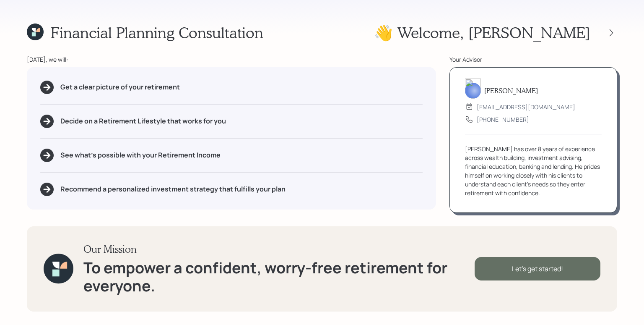 This screenshot has height=325, width=644. Describe the element at coordinates (538, 269) in the screenshot. I see `div: Let's get started!` at that location.